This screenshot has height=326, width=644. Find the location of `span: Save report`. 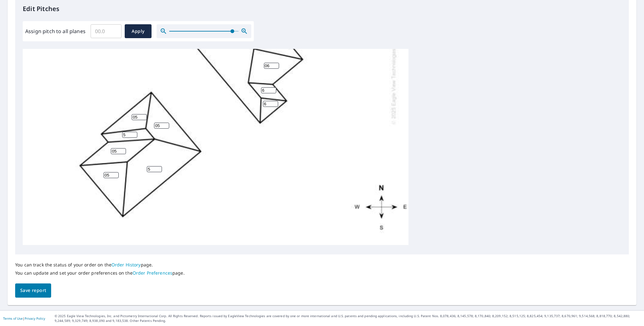

span: Save report is located at coordinates (33, 290).